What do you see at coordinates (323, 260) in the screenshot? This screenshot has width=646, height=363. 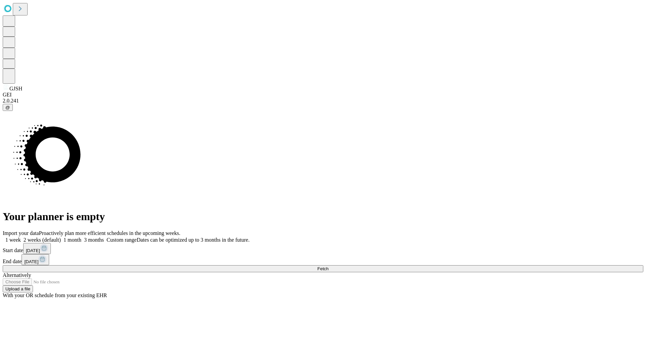 I see `div: End date` at bounding box center [323, 260].